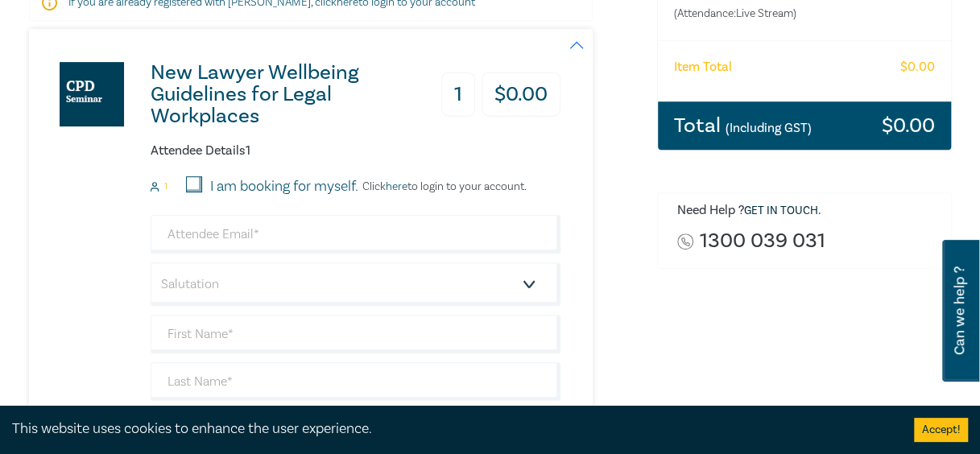  I want to click on h3: 1, so click(458, 94).